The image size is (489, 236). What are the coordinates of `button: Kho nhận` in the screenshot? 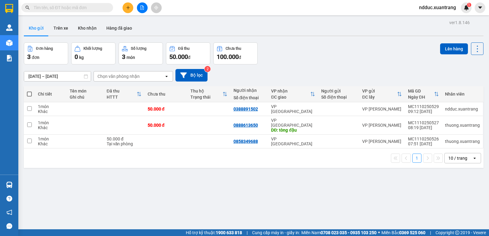 It's located at (87, 28).